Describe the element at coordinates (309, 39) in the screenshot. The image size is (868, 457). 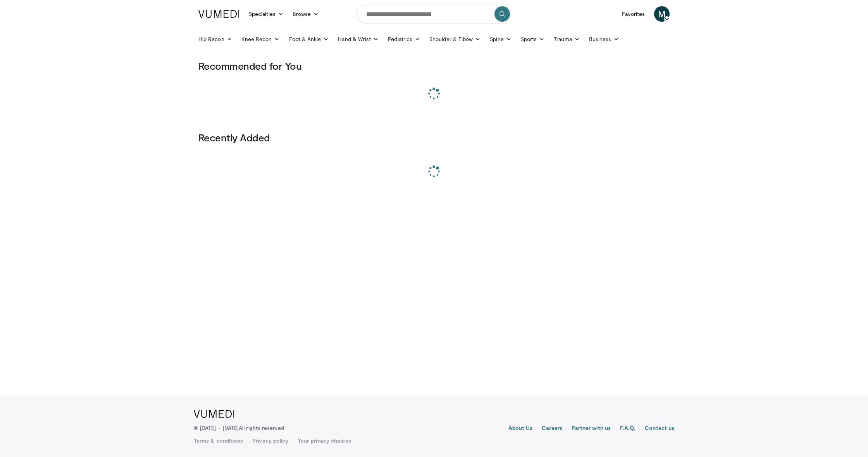
I see `a: Foot & Ankle` at that location.